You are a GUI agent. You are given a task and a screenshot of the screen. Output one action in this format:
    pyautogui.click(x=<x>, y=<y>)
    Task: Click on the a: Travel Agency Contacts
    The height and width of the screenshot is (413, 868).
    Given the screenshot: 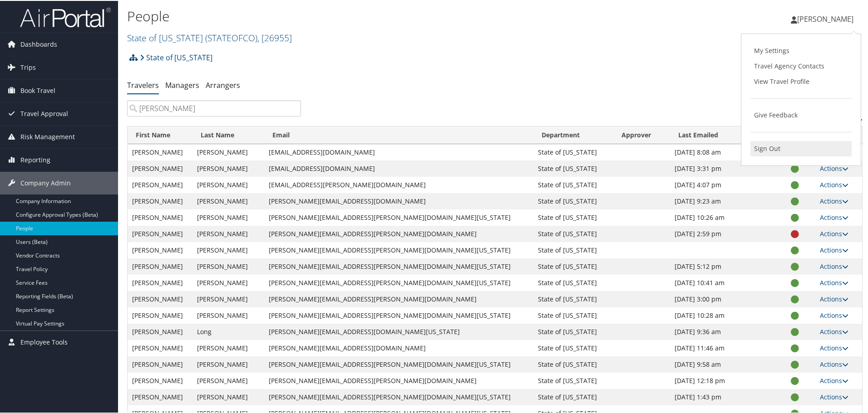 What is the action you would take?
    pyautogui.click(x=801, y=66)
    